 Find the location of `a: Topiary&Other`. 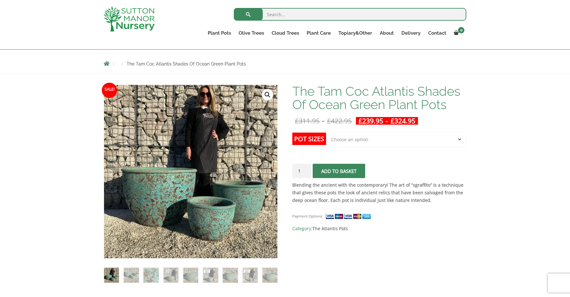

a: Topiary&Other is located at coordinates (355, 33).